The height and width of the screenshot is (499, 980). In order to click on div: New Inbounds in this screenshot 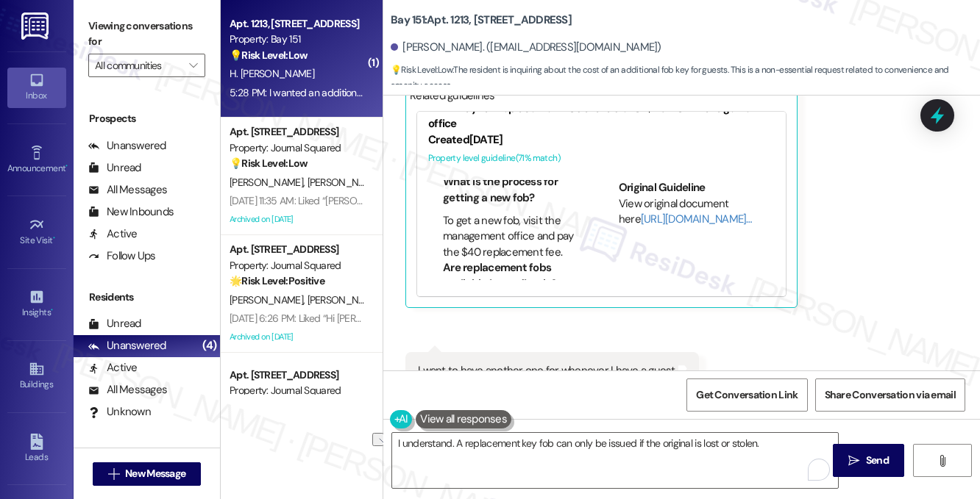, I will do `click(131, 212)`.